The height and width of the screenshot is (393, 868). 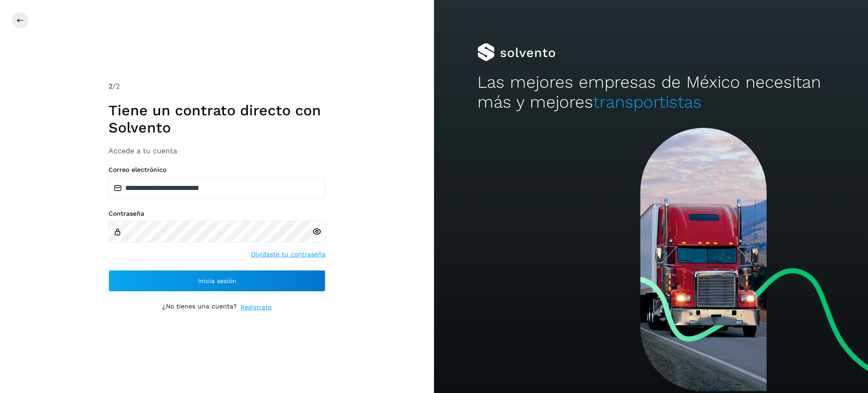 I want to click on h1: Tiene un contrato directo con Solvento, so click(x=217, y=119).